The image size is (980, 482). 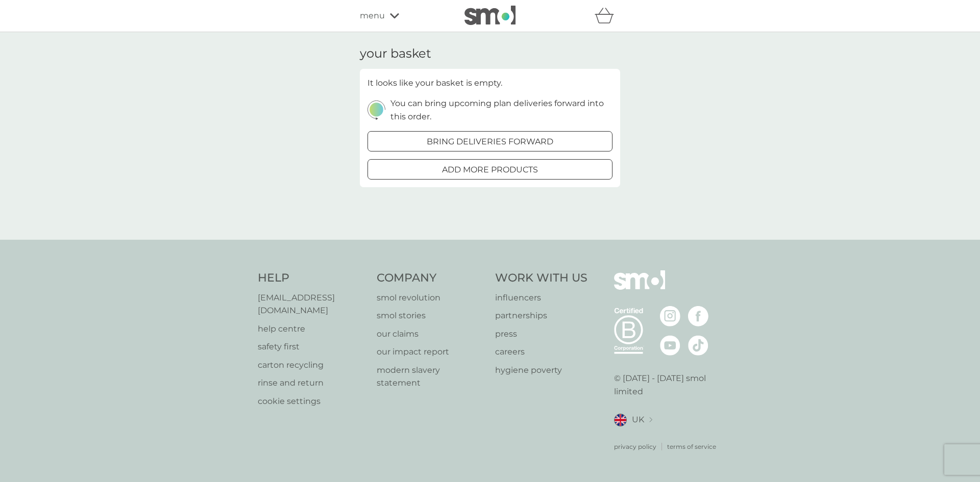 What do you see at coordinates (490, 170) in the screenshot?
I see `p: add more products` at bounding box center [490, 170].